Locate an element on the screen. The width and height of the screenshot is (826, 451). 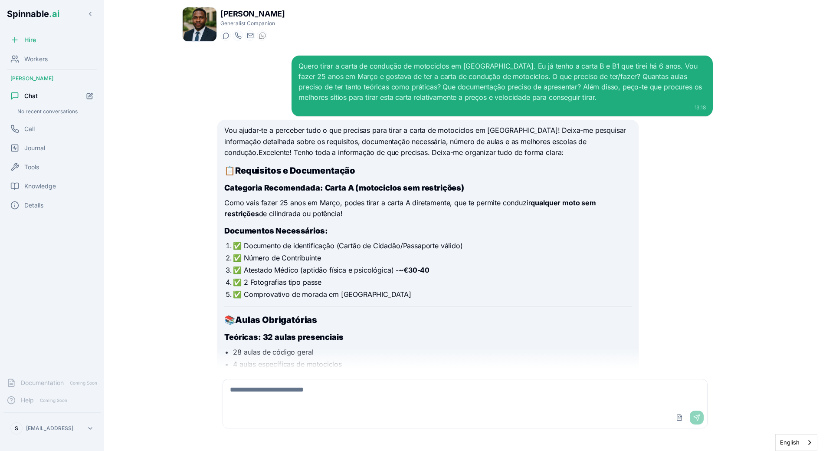
strong: Aulas Obrigatórias is located at coordinates (276, 320).